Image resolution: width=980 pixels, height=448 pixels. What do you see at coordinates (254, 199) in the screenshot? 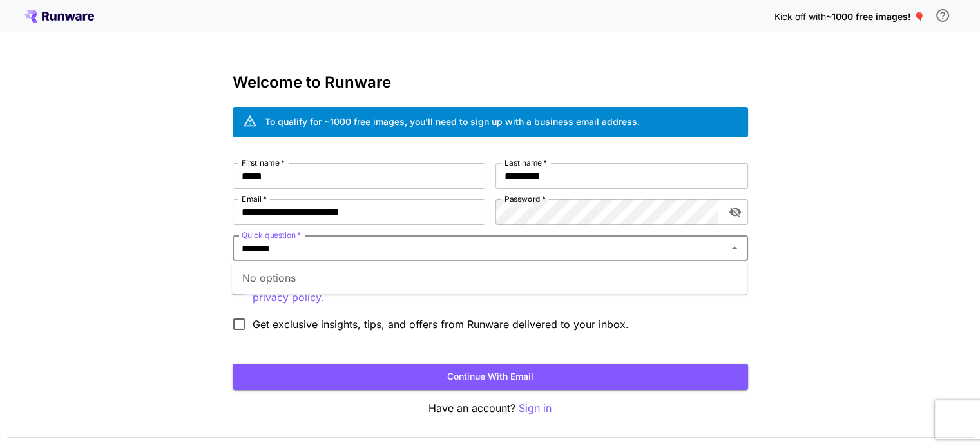
I see `label: Email` at bounding box center [254, 199].